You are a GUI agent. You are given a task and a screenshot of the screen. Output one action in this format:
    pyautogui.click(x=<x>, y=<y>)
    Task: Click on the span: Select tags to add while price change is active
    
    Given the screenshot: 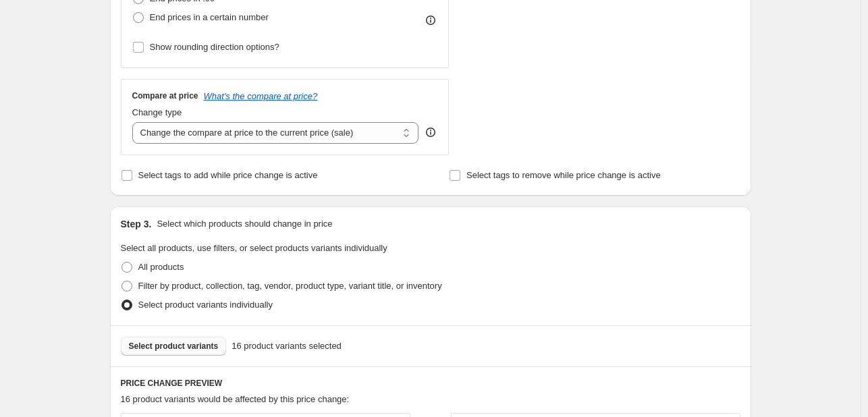 What is the action you would take?
    pyautogui.click(x=228, y=175)
    